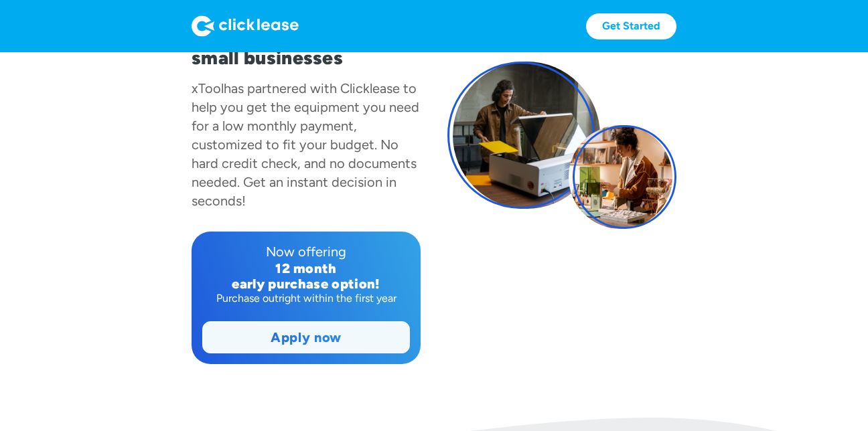  I want to click on img: Logo, so click(245, 26).